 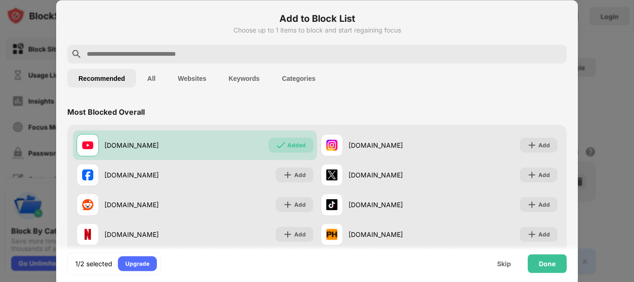 What do you see at coordinates (317, 18) in the screenshot?
I see `h6: Add to Block List` at bounding box center [317, 18].